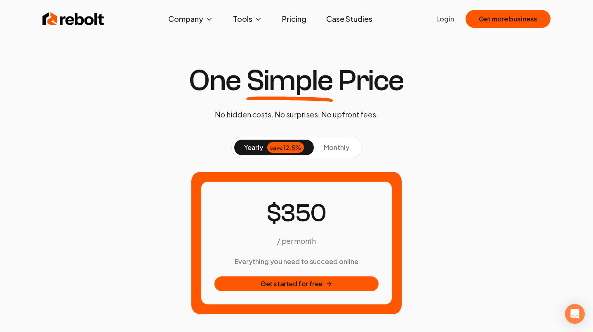 The height and width of the screenshot is (332, 593). I want to click on h1: One Price, so click(297, 81).